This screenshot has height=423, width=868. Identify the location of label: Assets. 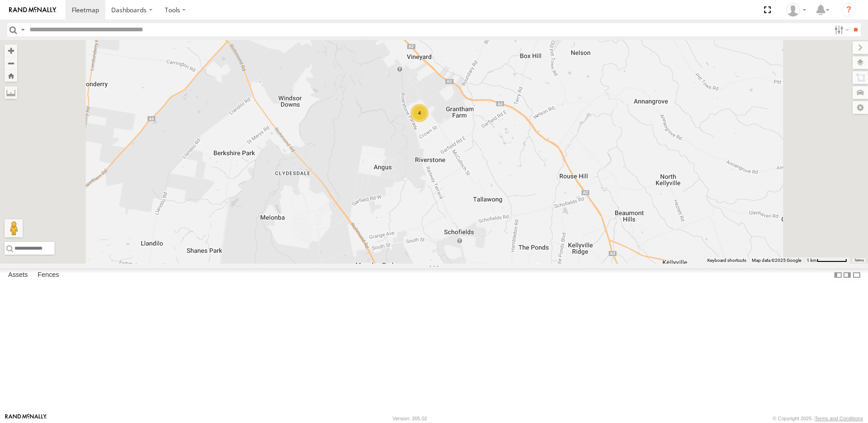
(18, 275).